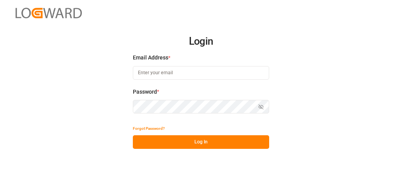 The image size is (402, 178). Describe the element at coordinates (150, 58) in the screenshot. I see `span: Email Address` at that location.